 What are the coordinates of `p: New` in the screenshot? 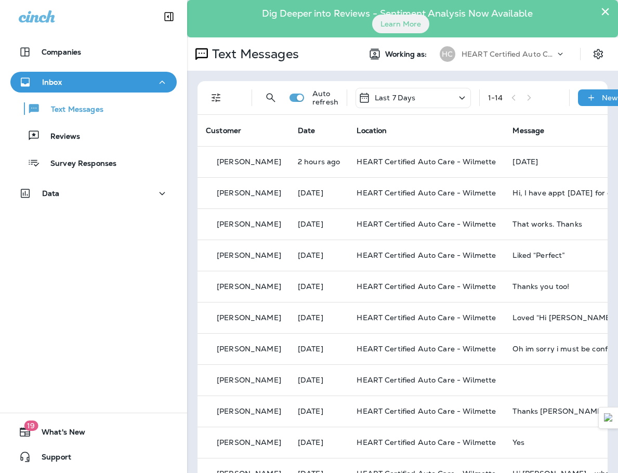 It's located at (609, 98).